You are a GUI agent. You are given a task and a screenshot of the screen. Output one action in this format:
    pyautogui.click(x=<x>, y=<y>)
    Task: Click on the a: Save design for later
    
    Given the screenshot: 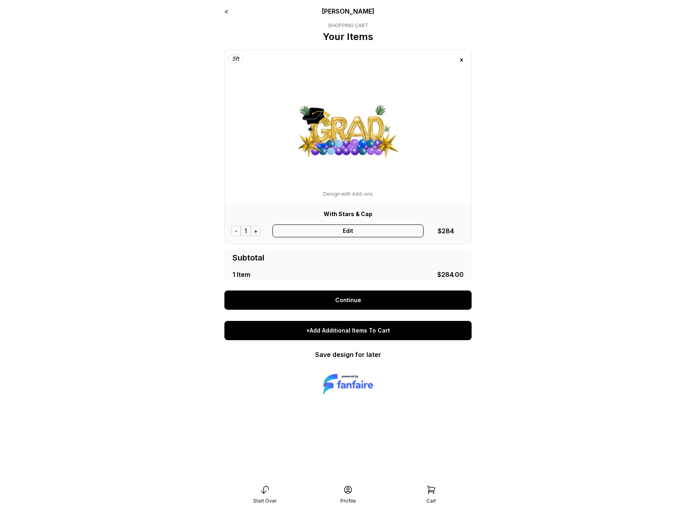 What is the action you would take?
    pyautogui.click(x=348, y=354)
    